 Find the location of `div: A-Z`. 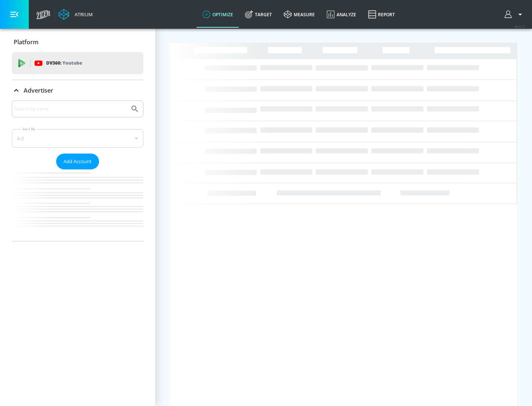

div: A-Z is located at coordinates (78, 138).